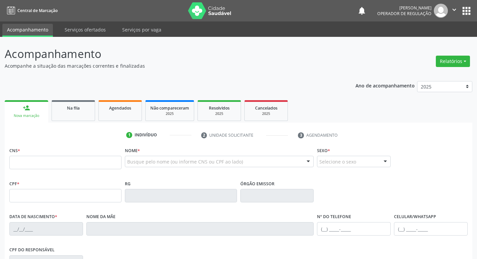  What do you see at coordinates (185, 161) in the screenshot?
I see `span: Busque pelo nome (ou informe CNS ou CPF ao lado)` at bounding box center [185, 161].